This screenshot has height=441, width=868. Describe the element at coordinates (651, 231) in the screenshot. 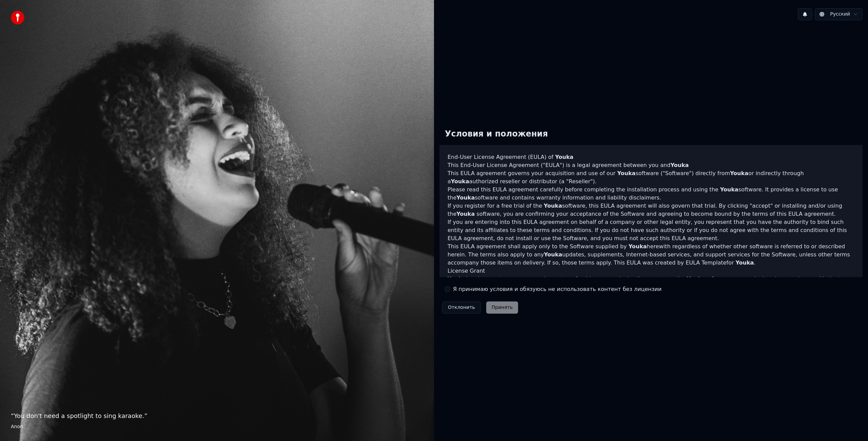

I see `p: If you are entering into this EULA agreement on behalf of a company or other legal entity, you re...` at that location.